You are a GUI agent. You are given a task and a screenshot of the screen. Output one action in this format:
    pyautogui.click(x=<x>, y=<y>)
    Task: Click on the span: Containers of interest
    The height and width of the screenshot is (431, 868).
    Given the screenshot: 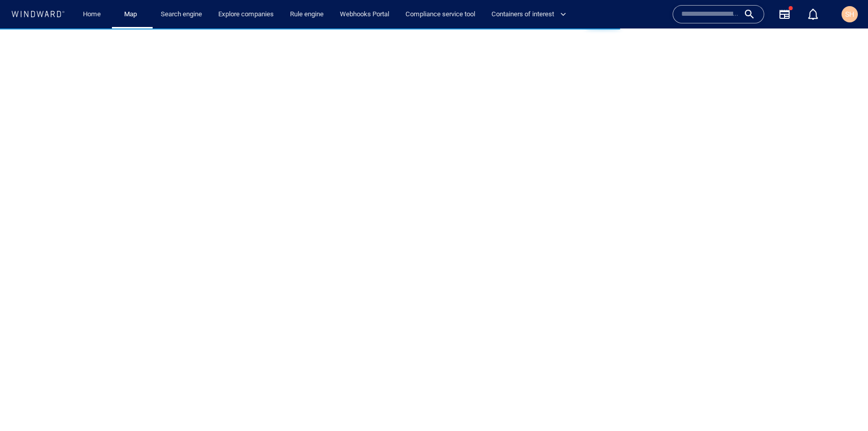 What is the action you would take?
    pyautogui.click(x=528, y=14)
    